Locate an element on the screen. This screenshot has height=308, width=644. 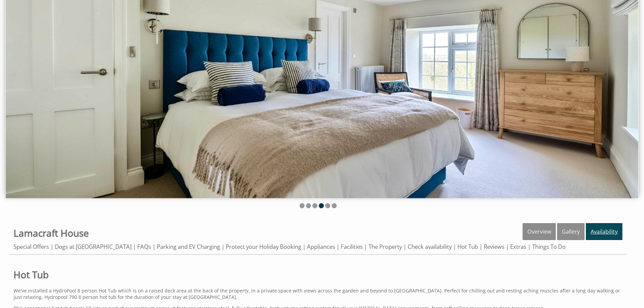
a: Extras is located at coordinates (518, 246).